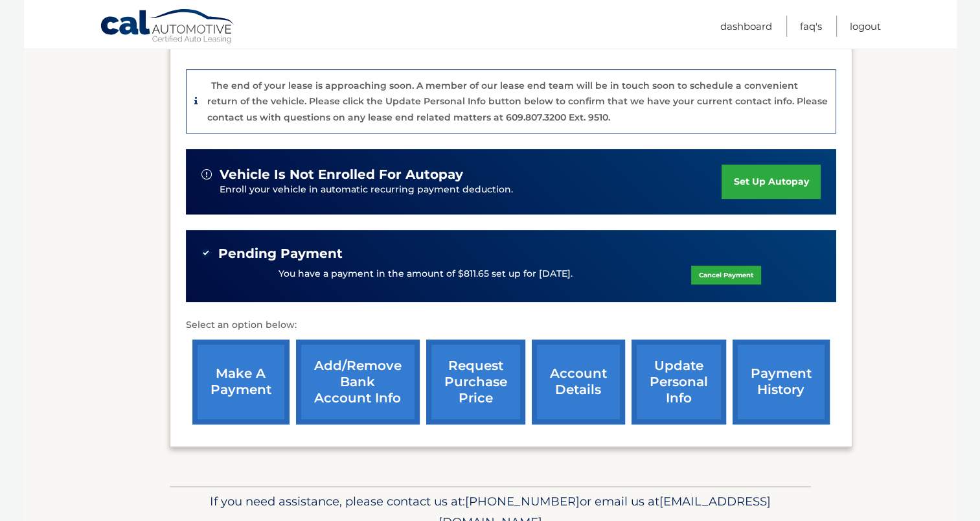 The height and width of the screenshot is (521, 980). I want to click on a: set up autopay, so click(771, 181).